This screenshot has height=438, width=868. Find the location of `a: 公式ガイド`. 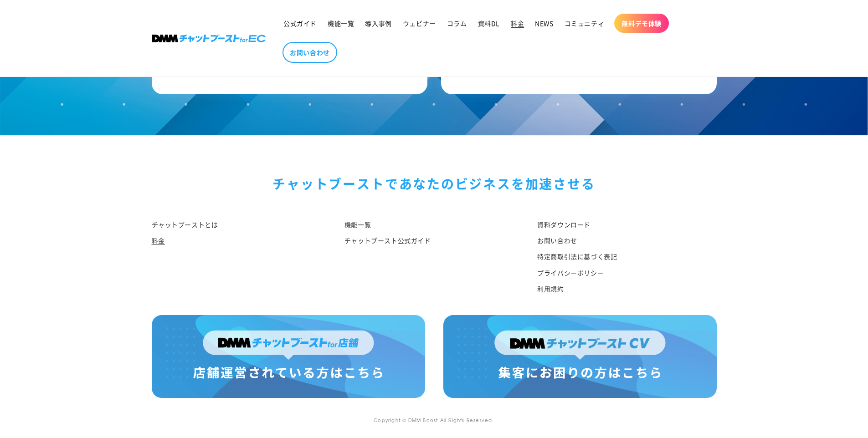

a: 公式ガイド is located at coordinates (300, 23).